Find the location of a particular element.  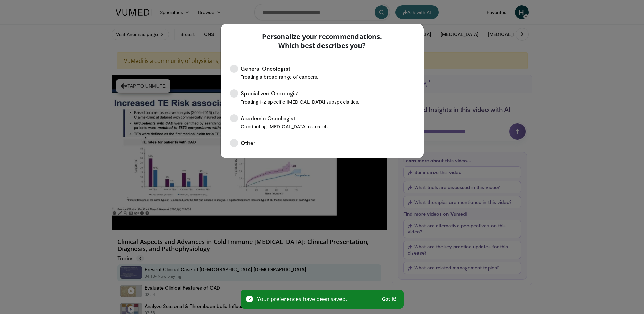

span: General Oncologist is located at coordinates (279, 73).